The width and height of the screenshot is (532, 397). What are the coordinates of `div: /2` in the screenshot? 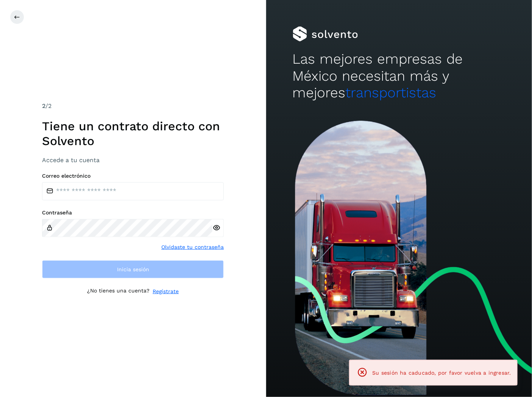 It's located at (133, 106).